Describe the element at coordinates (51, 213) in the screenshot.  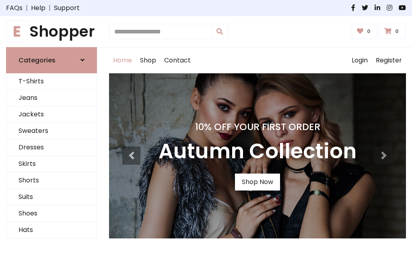
I see `a: Shoes` at that location.